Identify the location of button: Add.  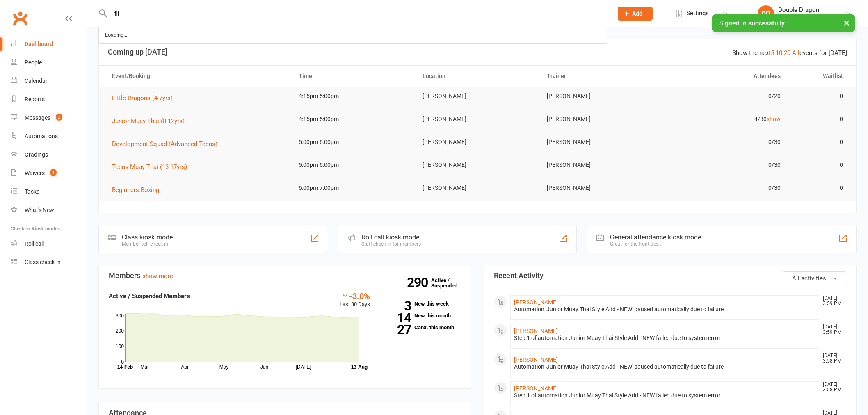
(635, 13).